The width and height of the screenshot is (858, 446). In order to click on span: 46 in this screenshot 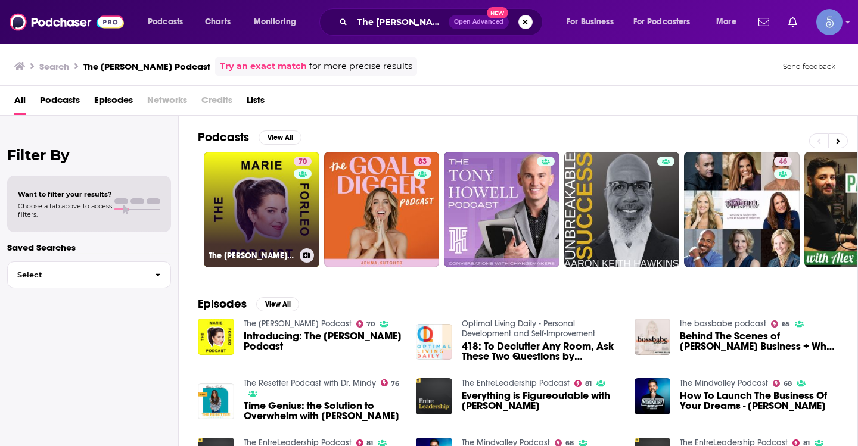, I will do `click(783, 162)`.